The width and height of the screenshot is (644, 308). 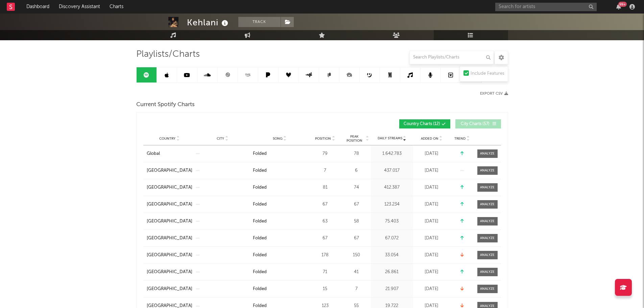 I want to click on div: Include Features, so click(x=487, y=74).